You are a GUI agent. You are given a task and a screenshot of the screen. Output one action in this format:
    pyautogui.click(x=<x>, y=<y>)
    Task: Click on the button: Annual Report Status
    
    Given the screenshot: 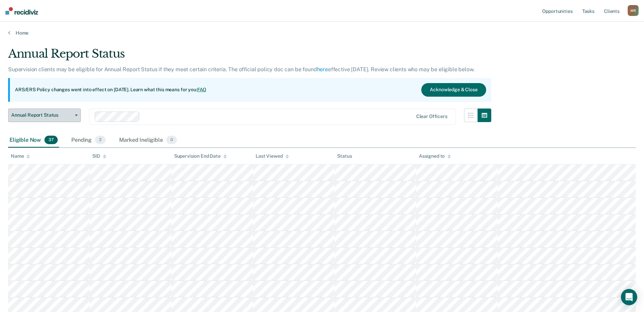 What is the action you would take?
    pyautogui.click(x=44, y=115)
    